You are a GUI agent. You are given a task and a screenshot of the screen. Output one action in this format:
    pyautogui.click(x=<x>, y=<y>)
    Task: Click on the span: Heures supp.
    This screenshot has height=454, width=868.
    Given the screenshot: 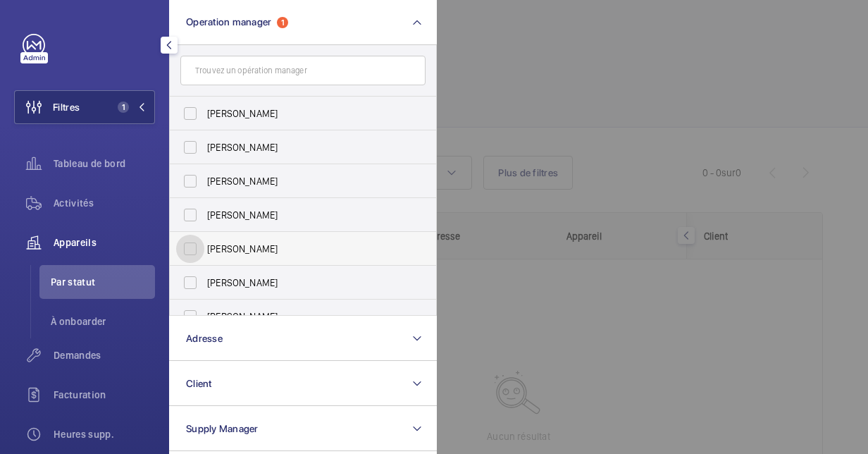 What is the action you would take?
    pyautogui.click(x=104, y=434)
    